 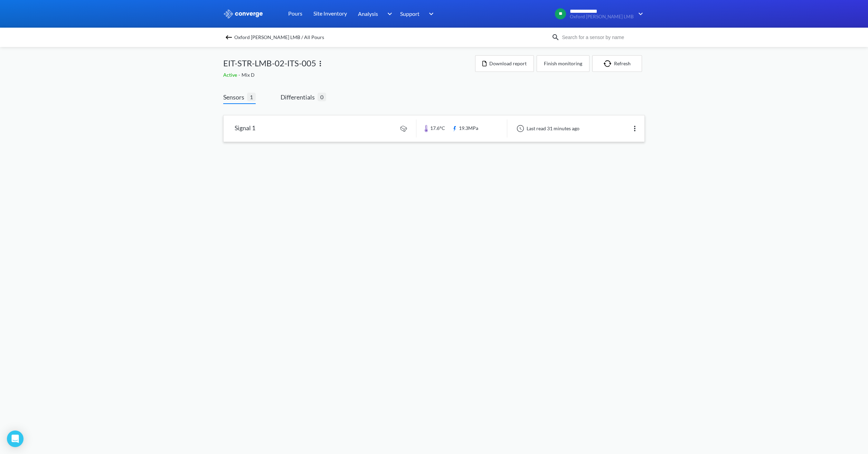 What do you see at coordinates (235, 97) in the screenshot?
I see `span: Sensors` at bounding box center [235, 97].